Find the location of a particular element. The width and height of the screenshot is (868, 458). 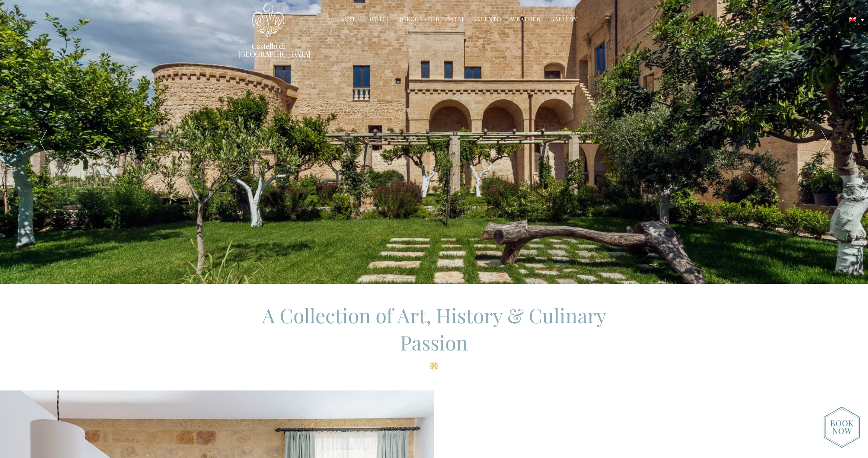

img: new-booknow.png is located at coordinates (842, 427).